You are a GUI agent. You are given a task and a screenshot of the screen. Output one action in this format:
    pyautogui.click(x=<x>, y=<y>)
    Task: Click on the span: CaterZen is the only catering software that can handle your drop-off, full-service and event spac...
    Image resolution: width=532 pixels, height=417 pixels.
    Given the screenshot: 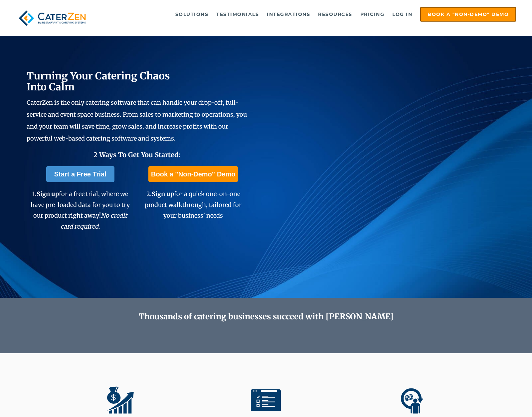 What is the action you would take?
    pyautogui.click(x=137, y=120)
    